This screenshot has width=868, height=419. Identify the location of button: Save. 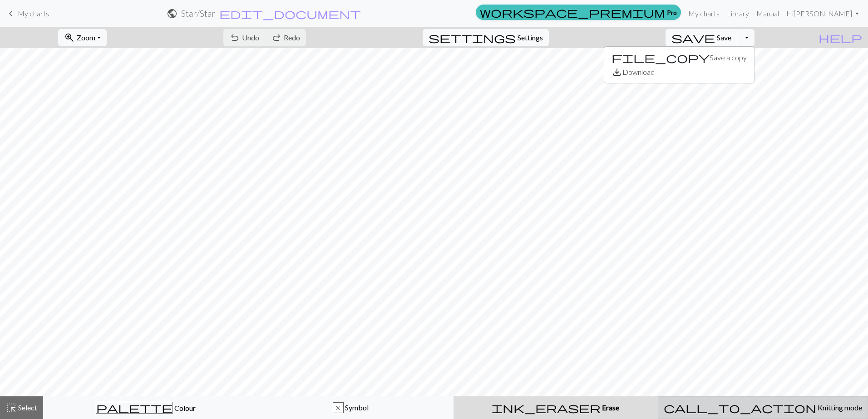
(702, 38).